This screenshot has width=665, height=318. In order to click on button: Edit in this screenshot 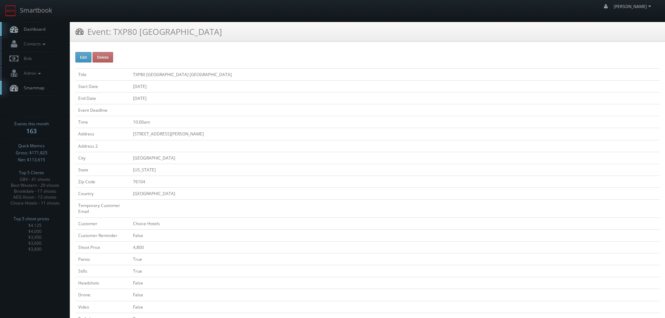, I will do `click(83, 57)`.